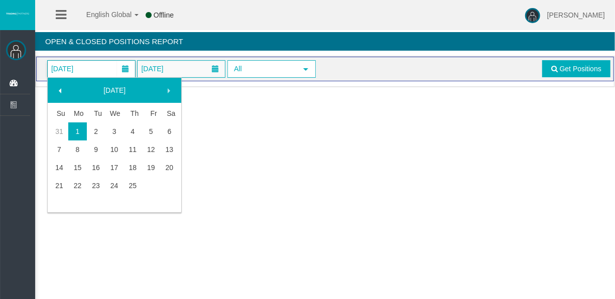 The image size is (615, 299). I want to click on a: 20, so click(169, 168).